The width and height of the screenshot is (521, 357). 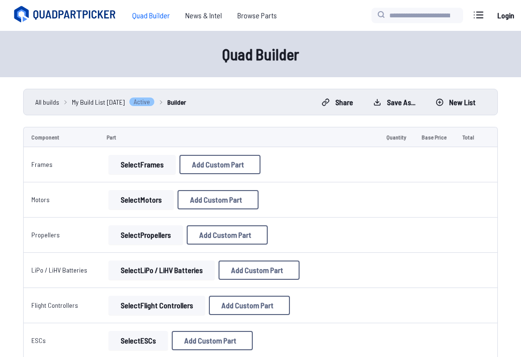 I want to click on button: Save as..., so click(x=394, y=102).